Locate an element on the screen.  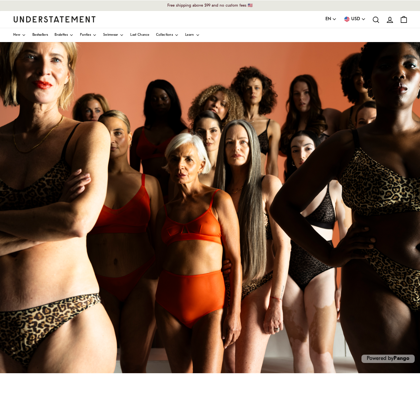
a: Last Chance is located at coordinates (140, 35).